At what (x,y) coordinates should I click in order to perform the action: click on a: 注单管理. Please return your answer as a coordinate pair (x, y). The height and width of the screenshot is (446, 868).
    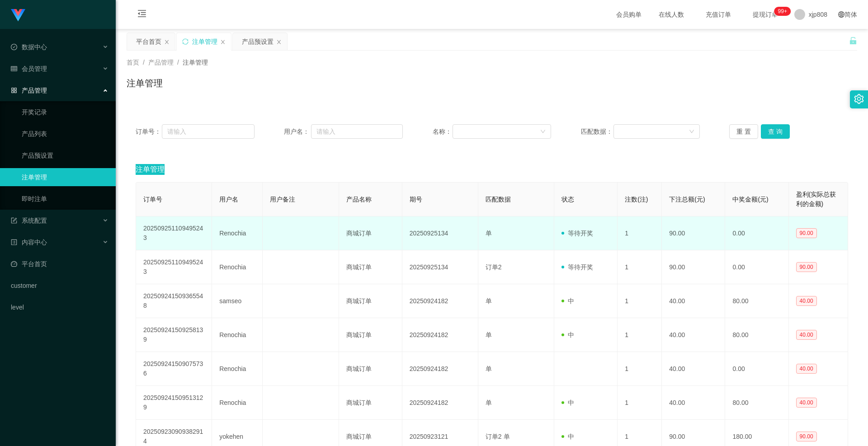
    Looking at the image, I should click on (65, 177).